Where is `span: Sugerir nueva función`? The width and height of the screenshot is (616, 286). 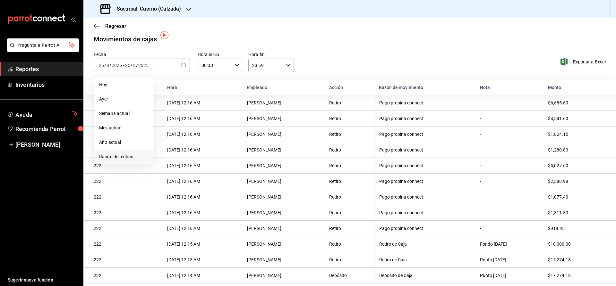
span: Sugerir nueva función is located at coordinates (43, 280).